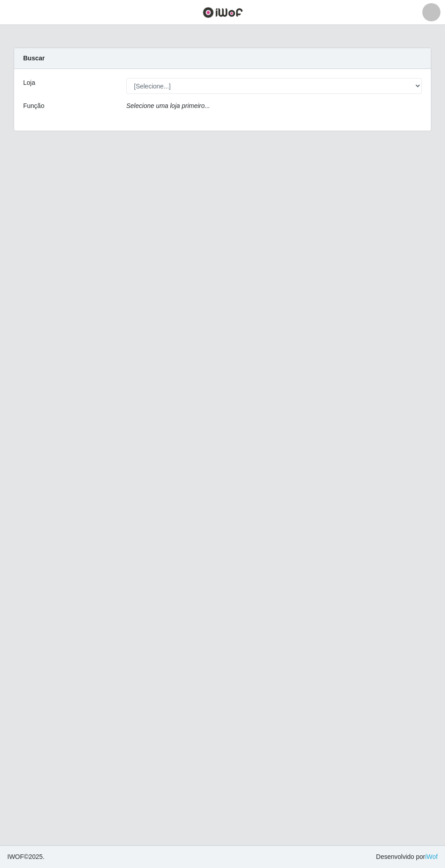  Describe the element at coordinates (407, 857) in the screenshot. I see `span: Desenvolvido por` at that location.